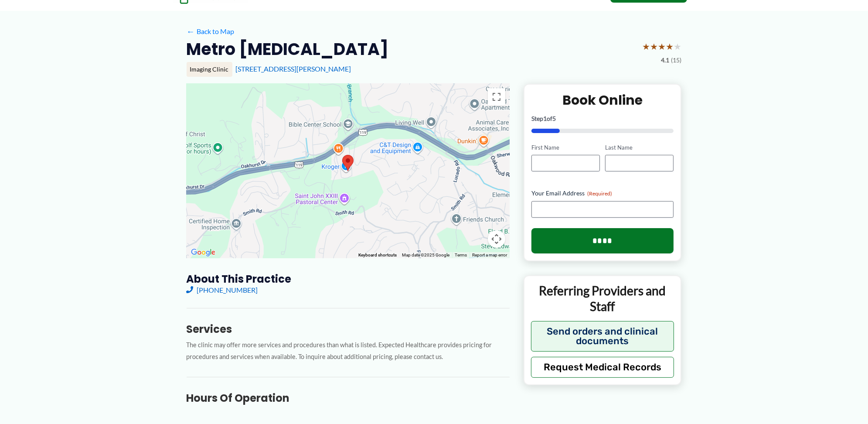 Image resolution: width=868 pixels, height=424 pixels. What do you see at coordinates (639, 147) in the screenshot?
I see `label: Last Name` at bounding box center [639, 147].